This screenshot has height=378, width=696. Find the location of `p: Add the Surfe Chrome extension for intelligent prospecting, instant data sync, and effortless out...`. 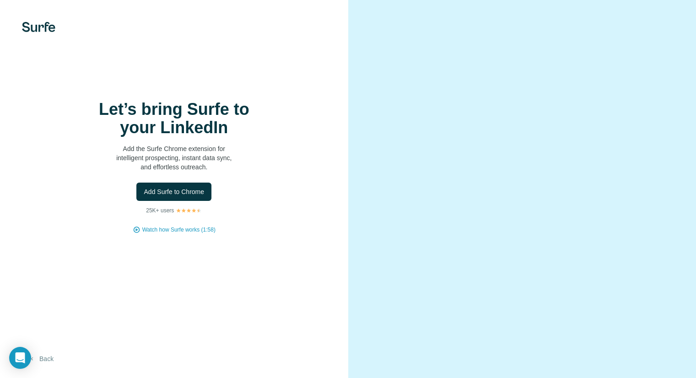

p: Add the Surfe Chrome extension for intelligent prospecting, instant data sync, and effortless out... is located at coordinates (174, 158).